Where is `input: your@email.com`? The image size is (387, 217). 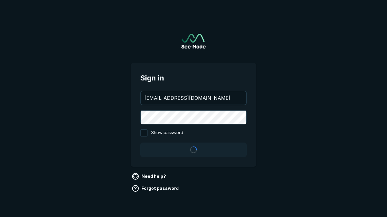 input: your@email.com is located at coordinates (193, 98).